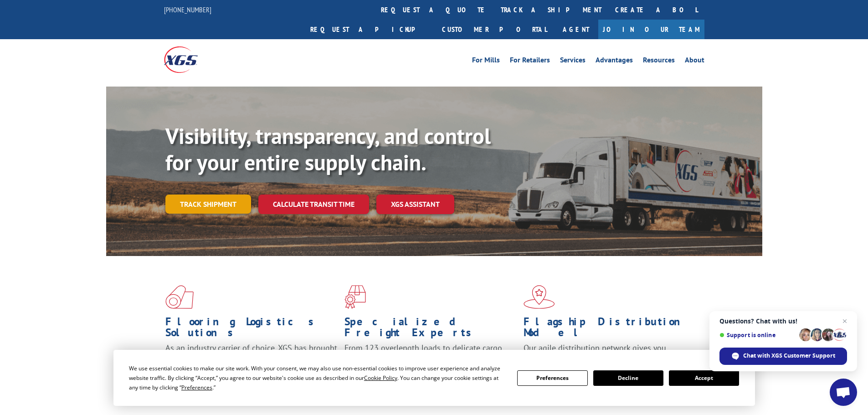  Describe the element at coordinates (180, 297) in the screenshot. I see `img: xgs-icon-total-supply-chain-intelligence-red` at that location.